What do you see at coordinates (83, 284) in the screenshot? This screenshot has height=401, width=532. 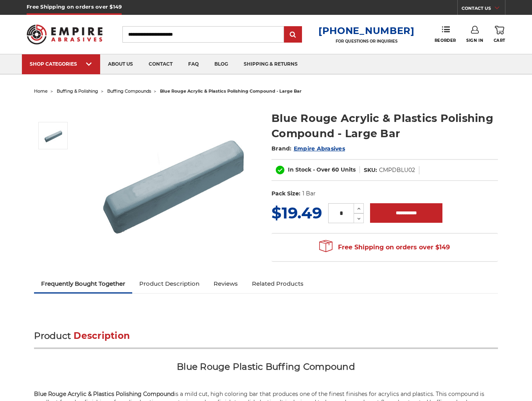 I see `a: Frequently Bought Together` at bounding box center [83, 284].